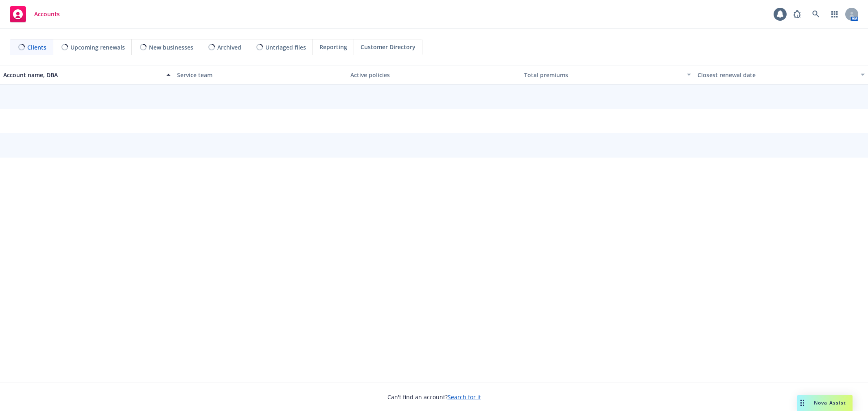 The width and height of the screenshot is (868, 411). I want to click on span: Can't find an account?, so click(434, 397).